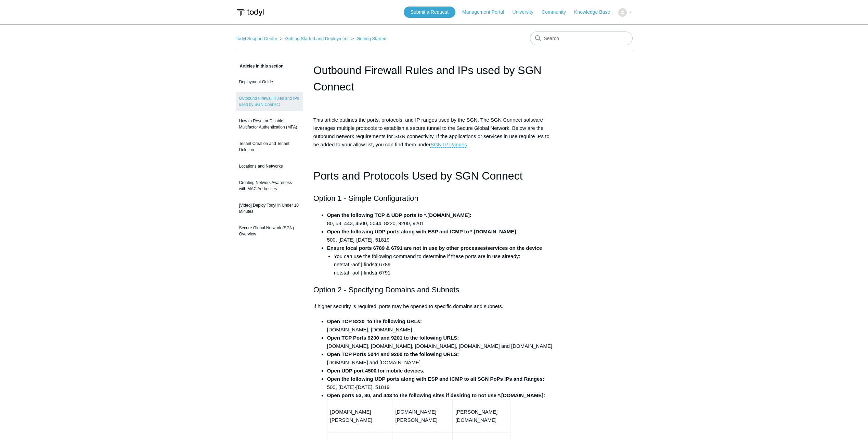 This screenshot has width=868, height=440. What do you see at coordinates (595, 12) in the screenshot?
I see `a: Knowledge Base` at bounding box center [595, 12].